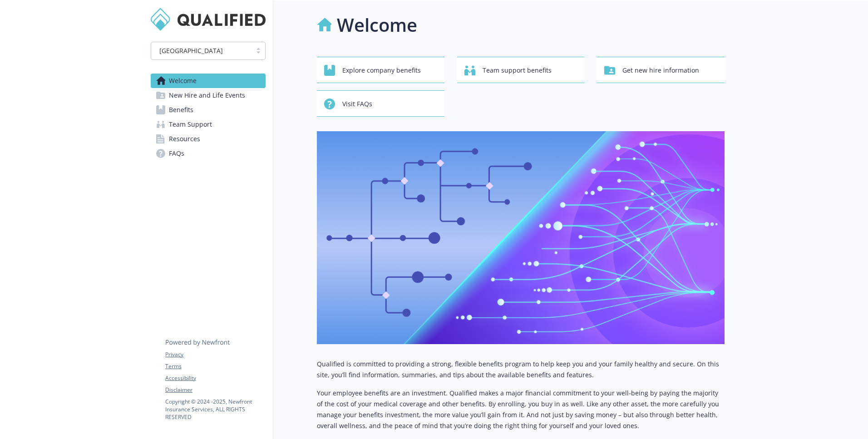 Image resolution: width=868 pixels, height=439 pixels. What do you see at coordinates (207, 95) in the screenshot?
I see `span: New Hire and Life Events` at bounding box center [207, 95].